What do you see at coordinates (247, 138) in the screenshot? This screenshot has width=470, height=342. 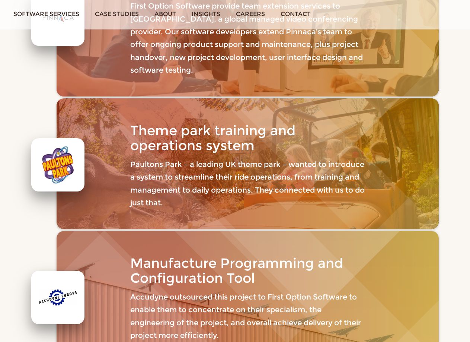 I see `h3: Theme park training and operations system` at bounding box center [247, 138].